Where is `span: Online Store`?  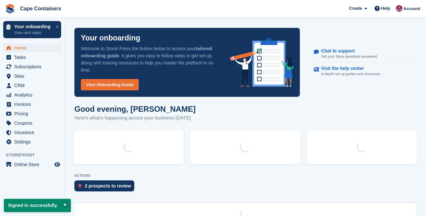 span: Online Store is located at coordinates (34, 164).